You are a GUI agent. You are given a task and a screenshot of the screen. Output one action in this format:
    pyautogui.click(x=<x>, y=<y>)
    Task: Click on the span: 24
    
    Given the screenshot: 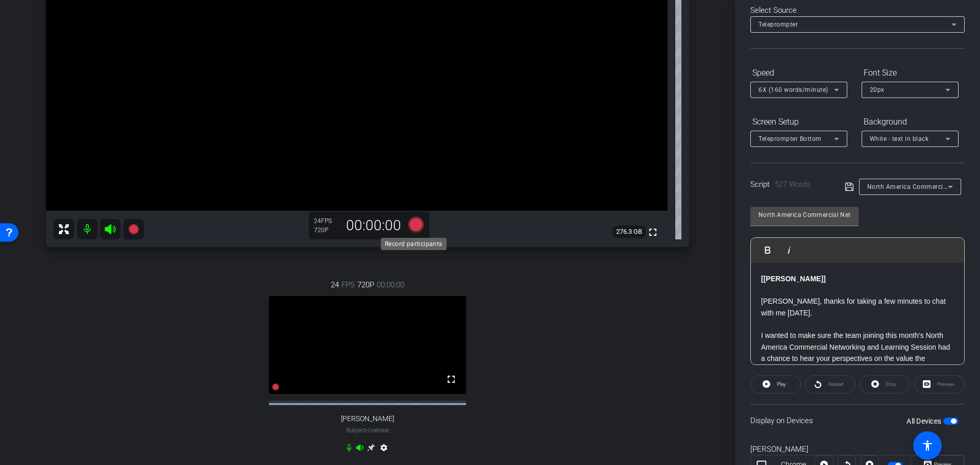 What is the action you would take?
    pyautogui.click(x=335, y=285)
    